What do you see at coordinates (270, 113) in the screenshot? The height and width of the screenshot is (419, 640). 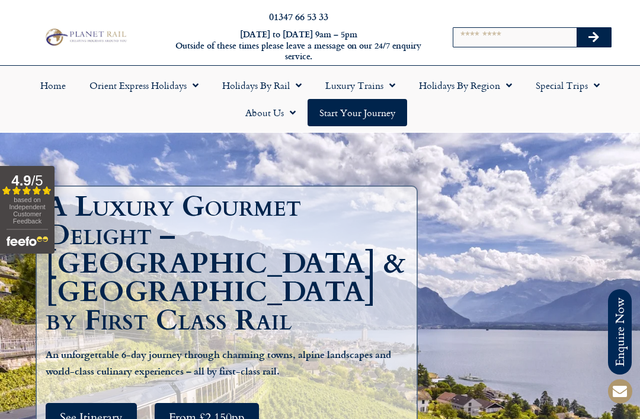 I see `a: About Us` at bounding box center [270, 113].